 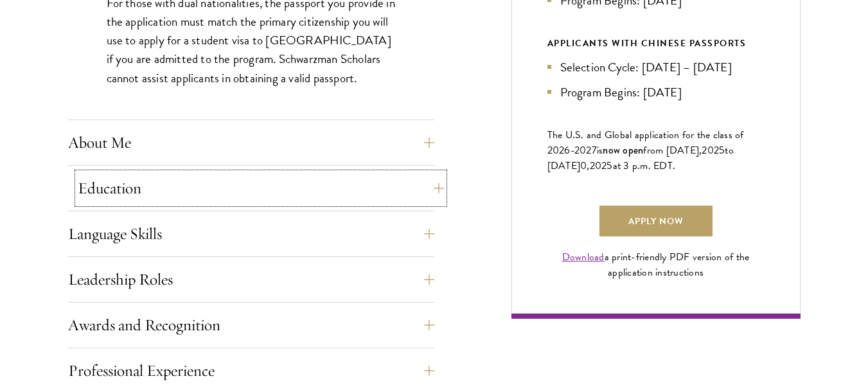 What do you see at coordinates (600, 151) in the screenshot?
I see `span: is` at bounding box center [600, 151].